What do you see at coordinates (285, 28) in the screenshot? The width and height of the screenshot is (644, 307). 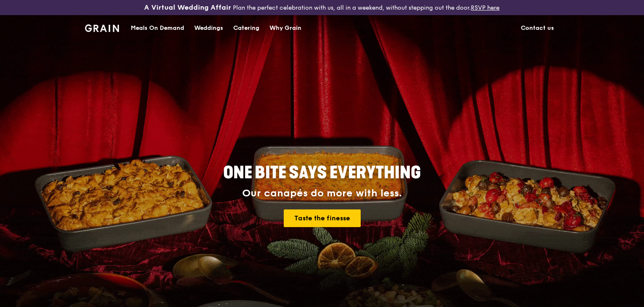 I see `div: Why Grain` at bounding box center [285, 28].